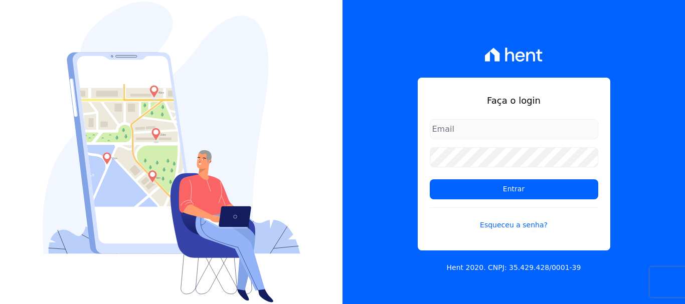 This screenshot has width=685, height=304. I want to click on a: Esqueceu a senha?, so click(514, 219).